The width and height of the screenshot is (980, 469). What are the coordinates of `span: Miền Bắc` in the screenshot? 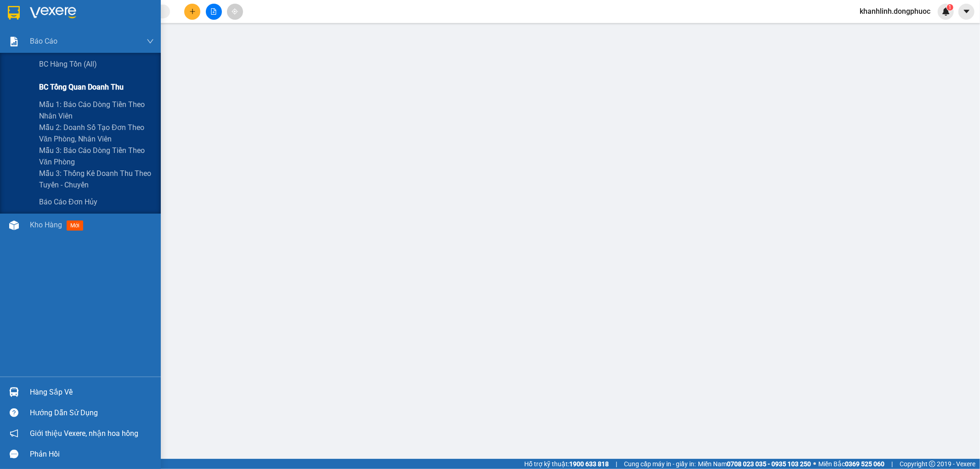 It's located at (852, 464).